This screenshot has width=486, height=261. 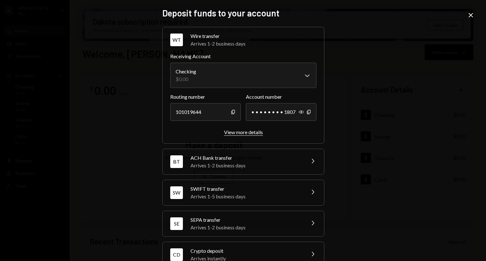 What do you see at coordinates (243, 94) in the screenshot?
I see `div: WTWire transferArrives 1-2 business days` at bounding box center [243, 94].